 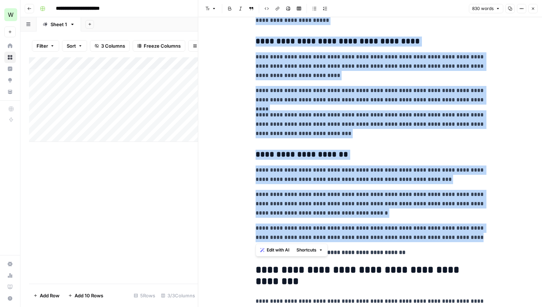 I want to click on div: 3/3 Columns, so click(x=178, y=295).